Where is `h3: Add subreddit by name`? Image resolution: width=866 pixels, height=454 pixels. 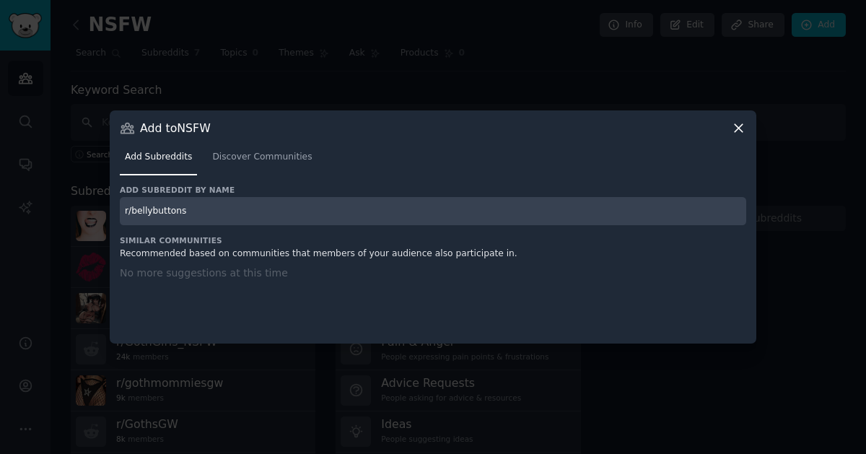
h3: Add subreddit by name is located at coordinates (433, 190).